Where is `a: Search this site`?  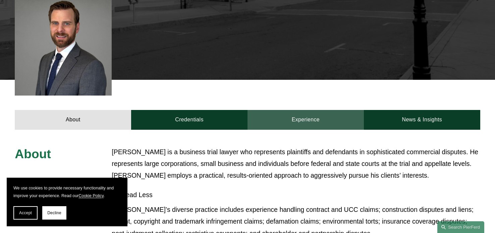 a: Search this site is located at coordinates (461, 227).